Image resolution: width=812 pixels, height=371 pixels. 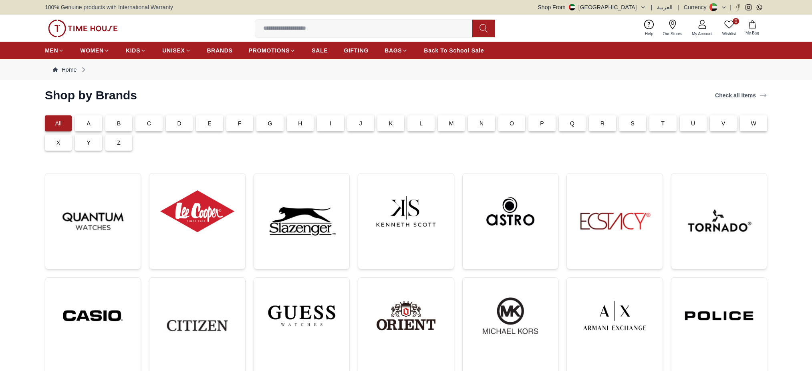 I want to click on p: T, so click(x=662, y=123).